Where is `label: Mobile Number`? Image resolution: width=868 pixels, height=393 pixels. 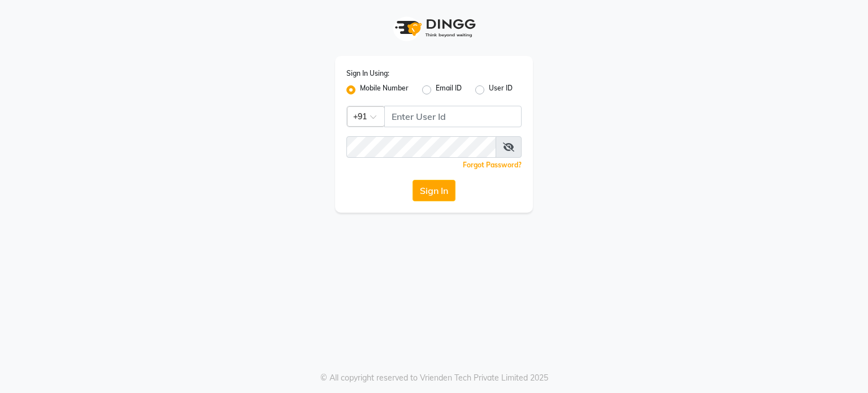
label: Mobile Number is located at coordinates (384, 90).